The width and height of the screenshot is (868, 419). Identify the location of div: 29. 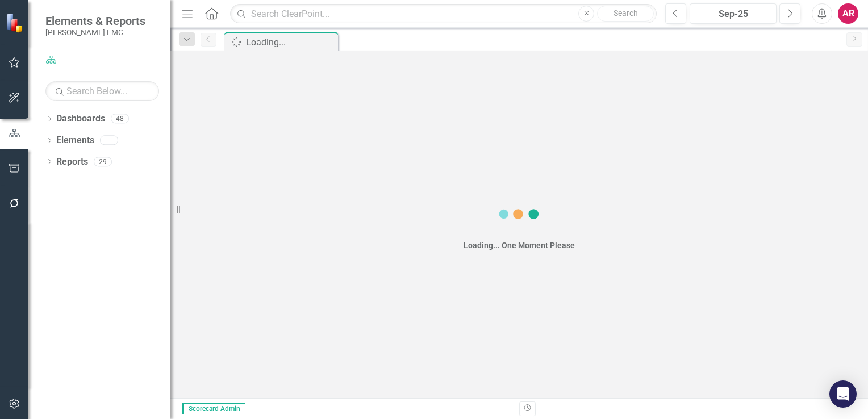
(103, 161).